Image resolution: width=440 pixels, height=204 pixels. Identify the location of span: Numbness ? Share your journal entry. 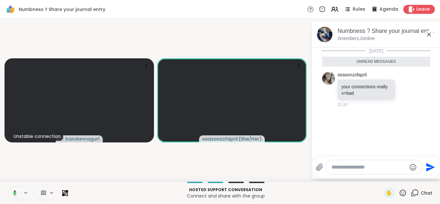
(62, 9).